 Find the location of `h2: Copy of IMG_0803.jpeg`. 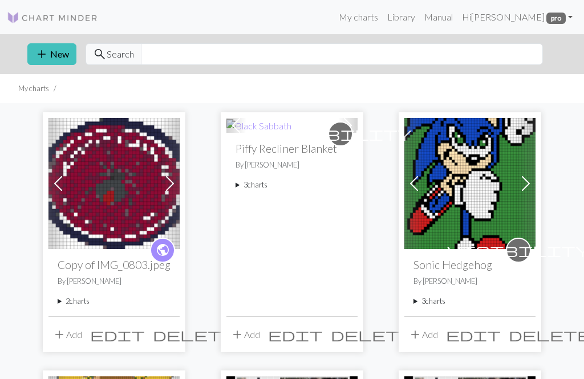

h2: Copy of IMG_0803.jpeg is located at coordinates (114, 264).